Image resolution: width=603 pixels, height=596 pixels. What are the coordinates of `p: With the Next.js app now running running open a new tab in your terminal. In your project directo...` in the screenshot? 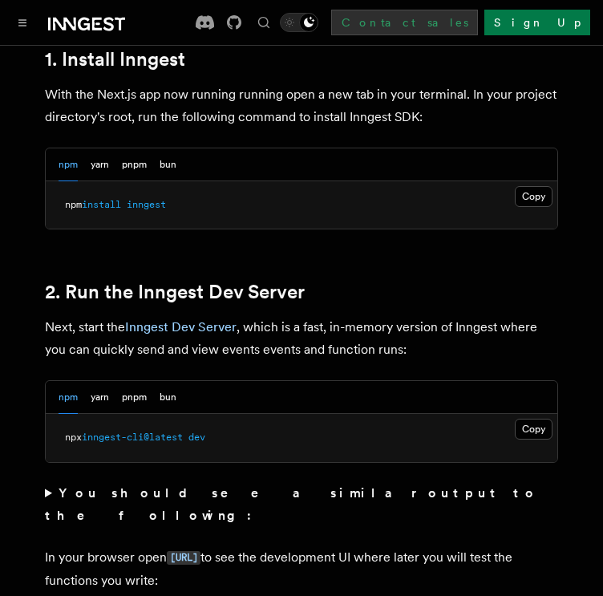 It's located at (301, 106).